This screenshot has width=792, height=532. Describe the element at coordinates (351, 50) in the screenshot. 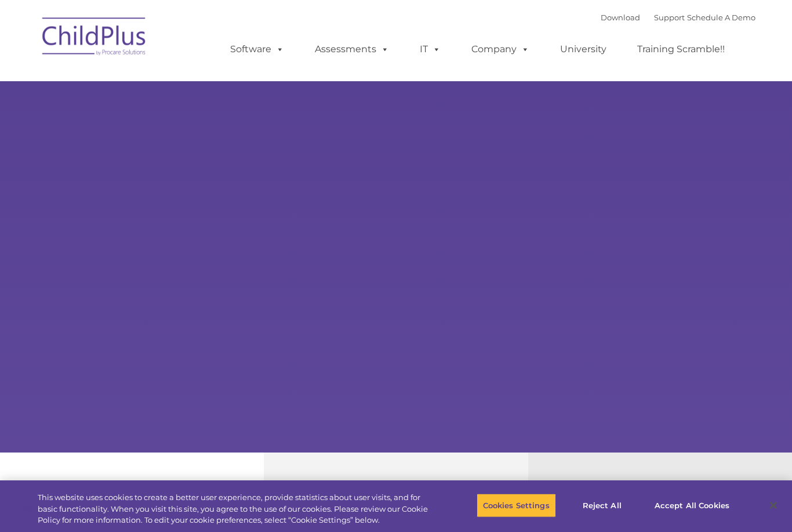

I see `a: Assessments` at that location.